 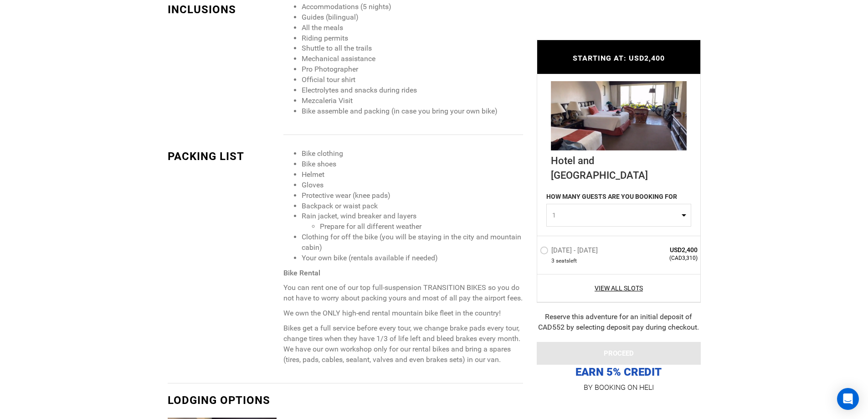 I want to click on label: HOW MANY GUESTS ARE YOU BOOKING FOR, so click(x=611, y=198).